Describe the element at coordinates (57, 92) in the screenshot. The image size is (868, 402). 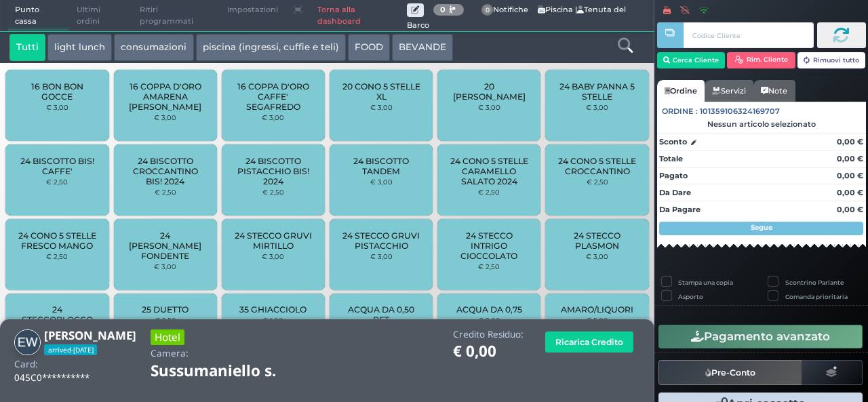
I see `span: 16 BON BON GOCCE` at that location.